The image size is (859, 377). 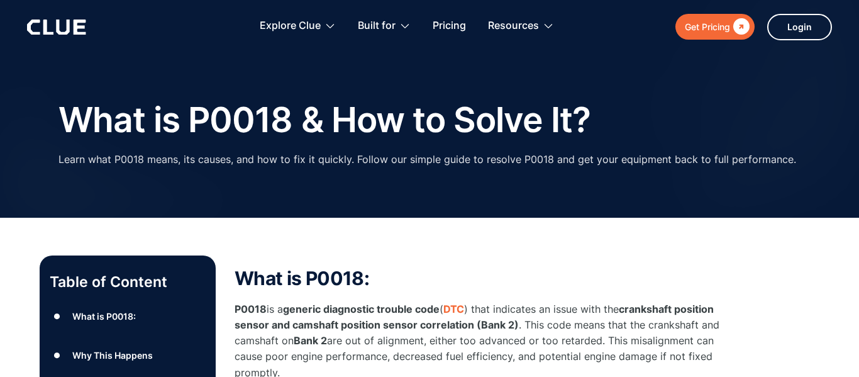 What do you see at coordinates (325, 120) in the screenshot?
I see `h1: What is P0018 & How to Solve It?` at bounding box center [325, 120].